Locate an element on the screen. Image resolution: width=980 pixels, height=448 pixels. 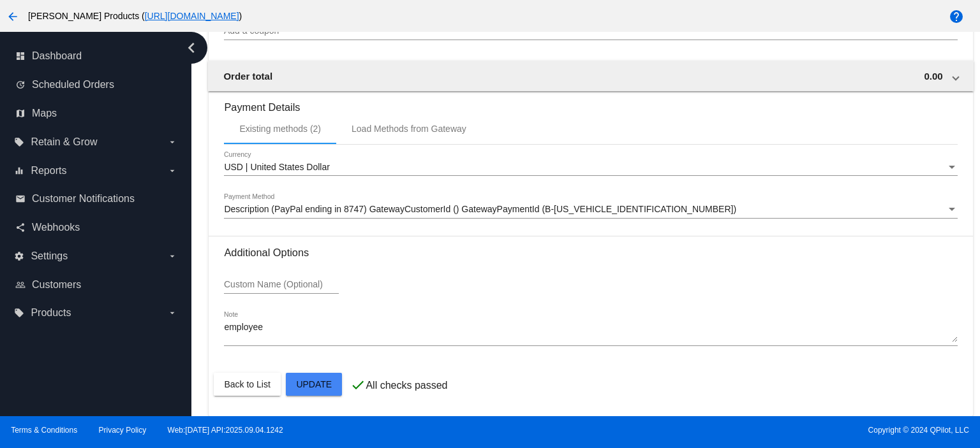
a: share Webhooks is located at coordinates (96, 227).